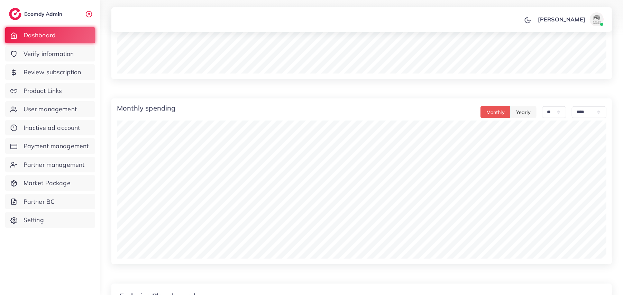 This screenshot has height=295, width=623. Describe the element at coordinates (47, 183) in the screenshot. I see `span: Market Package` at that location.